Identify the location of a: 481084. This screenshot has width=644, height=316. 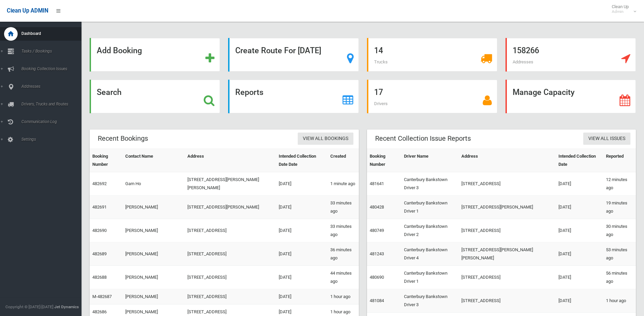
(377, 300).